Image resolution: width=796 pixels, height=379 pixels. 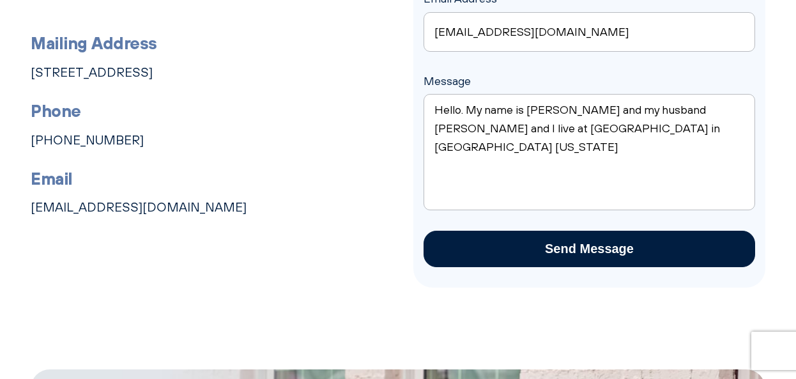 I want to click on input: Email Address, so click(x=589, y=32).